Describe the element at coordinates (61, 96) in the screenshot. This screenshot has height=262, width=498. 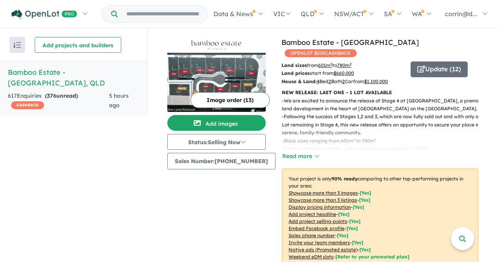
I see `strong: ( unread)` at that location.